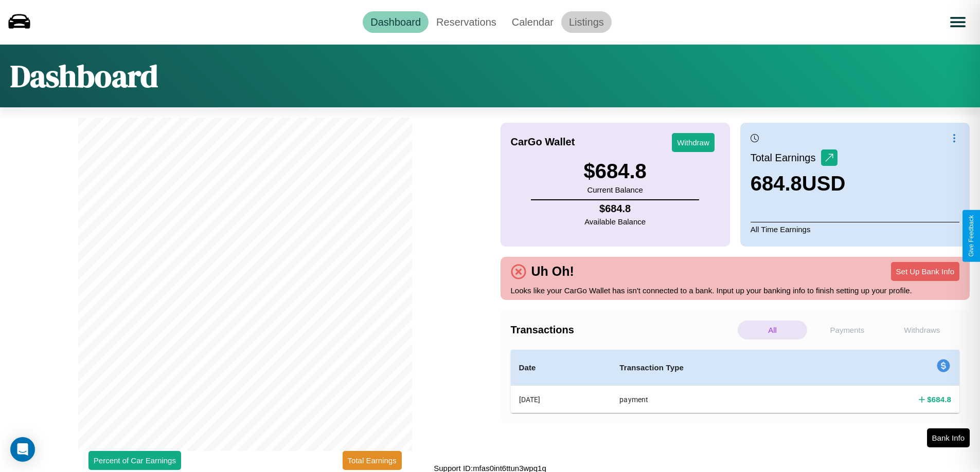 The width and height of the screenshot is (980, 472). I want to click on h4: Transactions, so click(623, 330).